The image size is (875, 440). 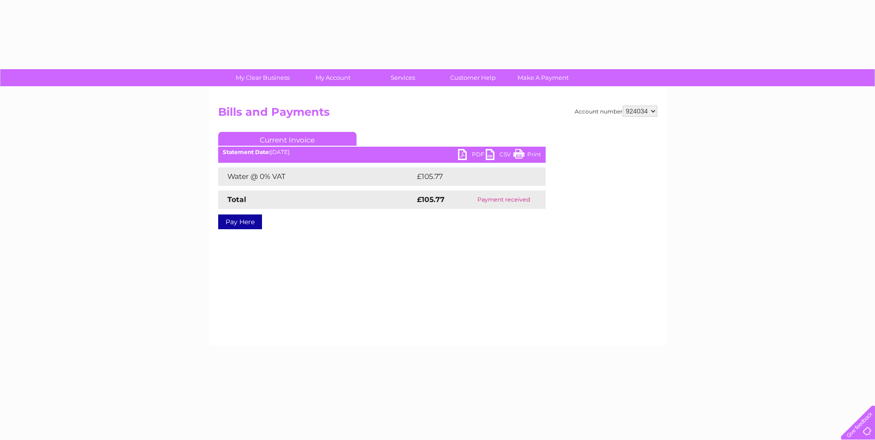 I want to click on a: Print, so click(x=527, y=156).